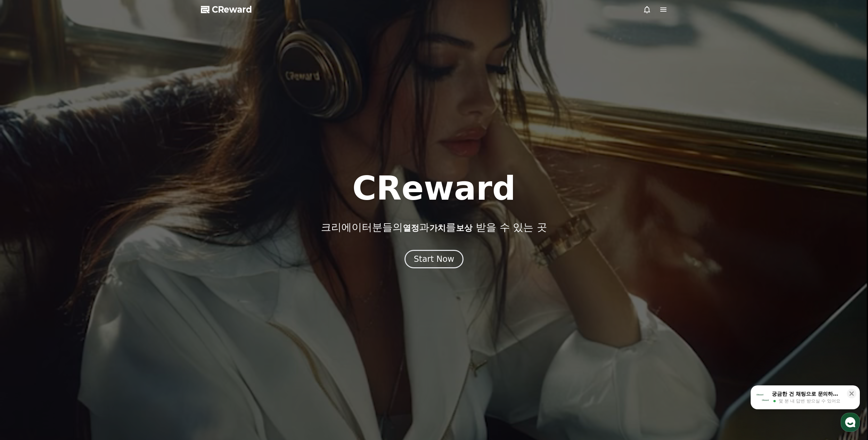  I want to click on a: Start Now, so click(434, 260).